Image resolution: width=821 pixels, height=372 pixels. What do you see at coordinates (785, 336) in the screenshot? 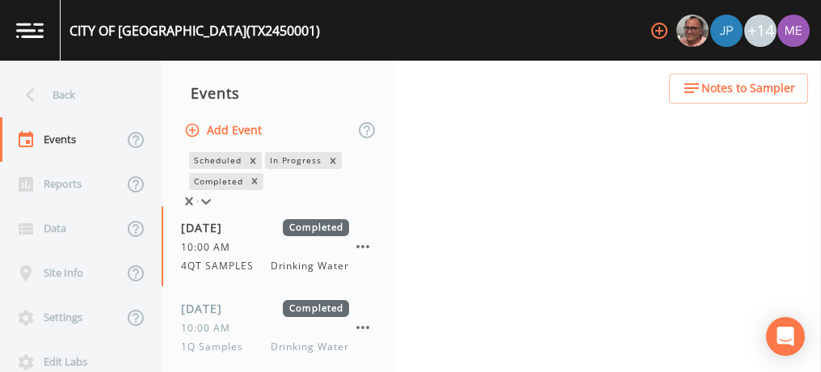
I see `div: Open Intercom Messenger` at bounding box center [785, 336].